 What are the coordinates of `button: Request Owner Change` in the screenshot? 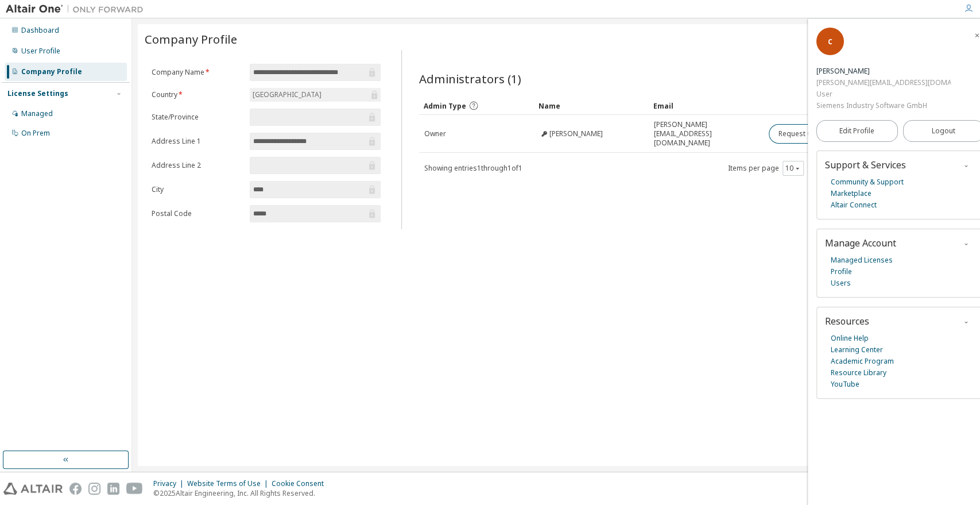 It's located at (817, 134).